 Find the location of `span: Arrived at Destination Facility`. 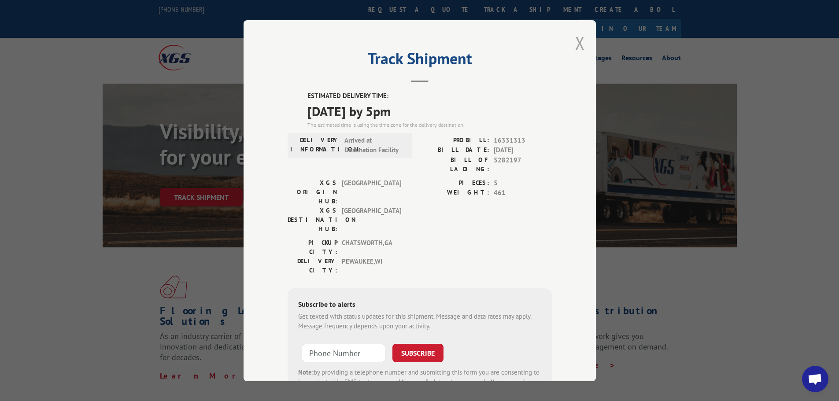

span: Arrived at Destination Facility is located at coordinates (374, 145).